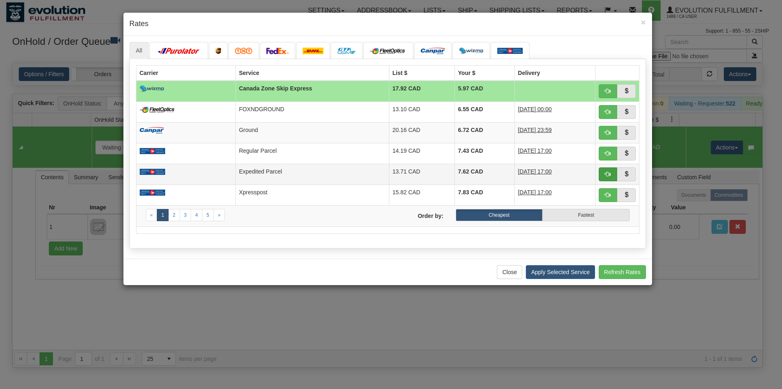 This screenshot has width=782, height=389. I want to click on td: 13.71 CAD, so click(421, 174).